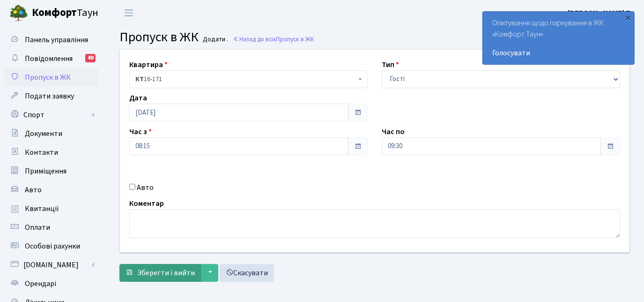  What do you see at coordinates (51, 228) in the screenshot?
I see `a: Оплати` at bounding box center [51, 228].